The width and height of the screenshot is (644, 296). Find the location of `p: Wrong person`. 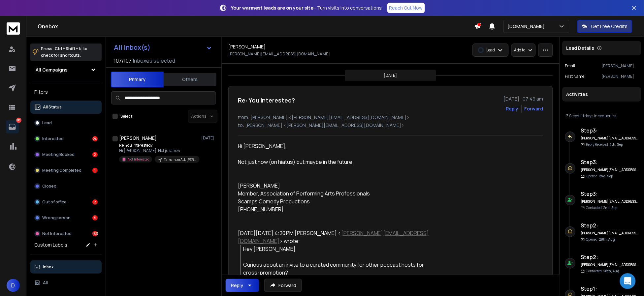

p: Wrong person is located at coordinates (56, 218).